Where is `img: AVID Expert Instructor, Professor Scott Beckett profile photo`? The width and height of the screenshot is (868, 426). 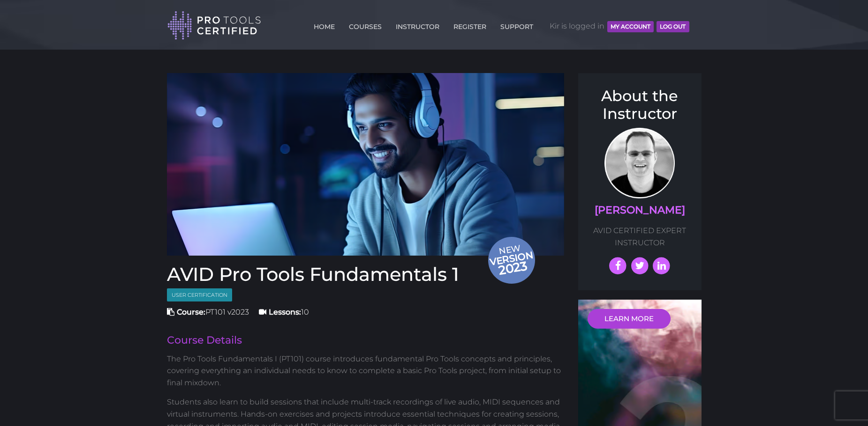
img: AVID Expert Instructor, Professor Scott Beckett profile photo is located at coordinates (640, 163).